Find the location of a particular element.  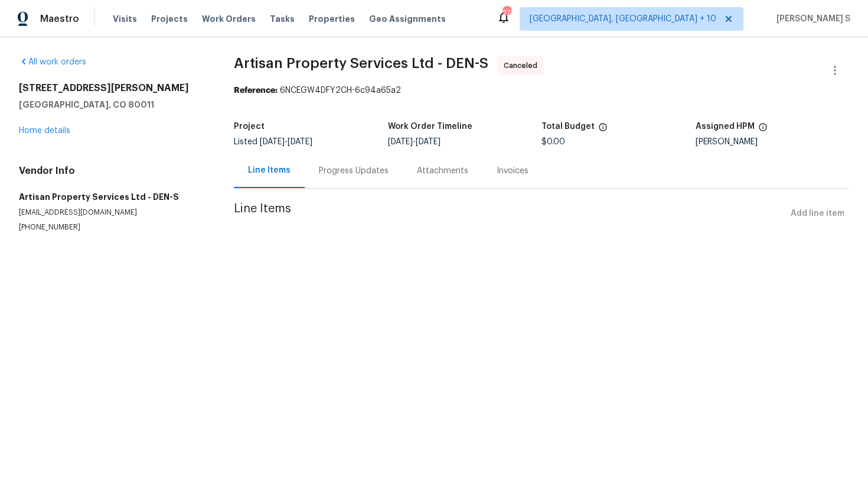

div: Progress Updates is located at coordinates (354, 171).